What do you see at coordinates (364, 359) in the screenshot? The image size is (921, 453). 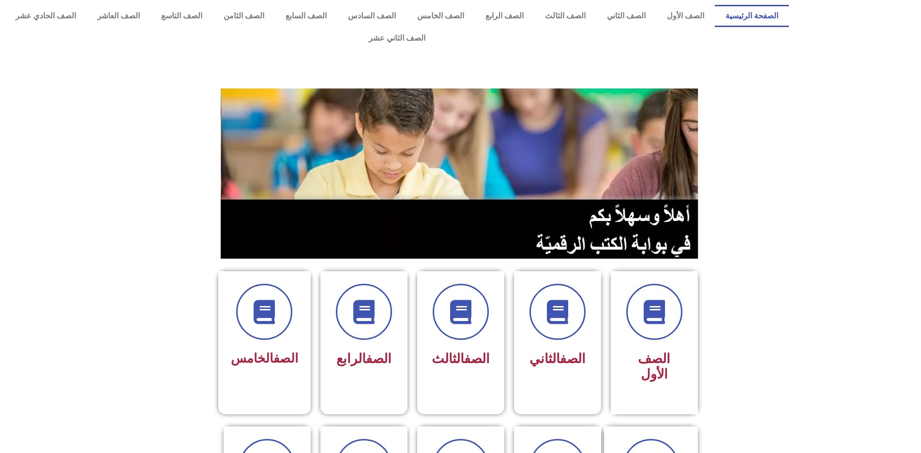 I see `span: الرابع` at bounding box center [364, 359].